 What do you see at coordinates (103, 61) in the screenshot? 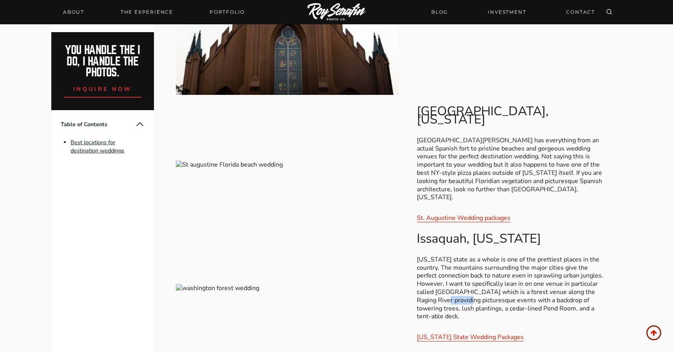
I see `h2: You handle the i do, I handle the photos.` at bounding box center [103, 61].